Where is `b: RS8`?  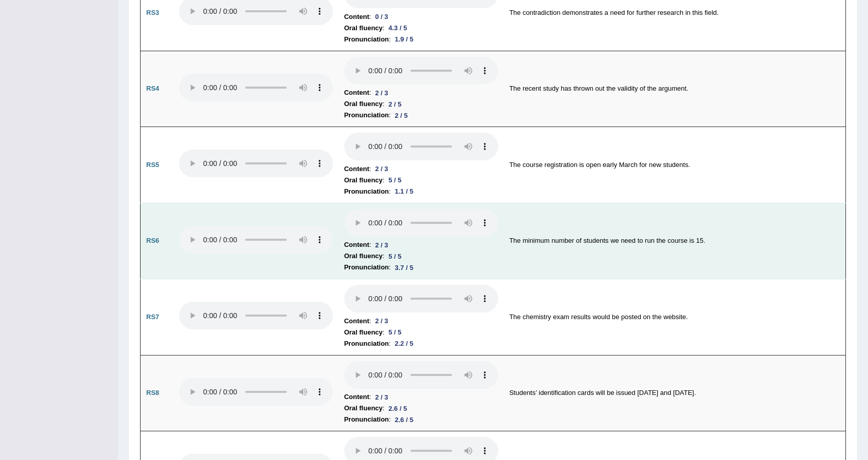
b: RS8 is located at coordinates (152, 393).